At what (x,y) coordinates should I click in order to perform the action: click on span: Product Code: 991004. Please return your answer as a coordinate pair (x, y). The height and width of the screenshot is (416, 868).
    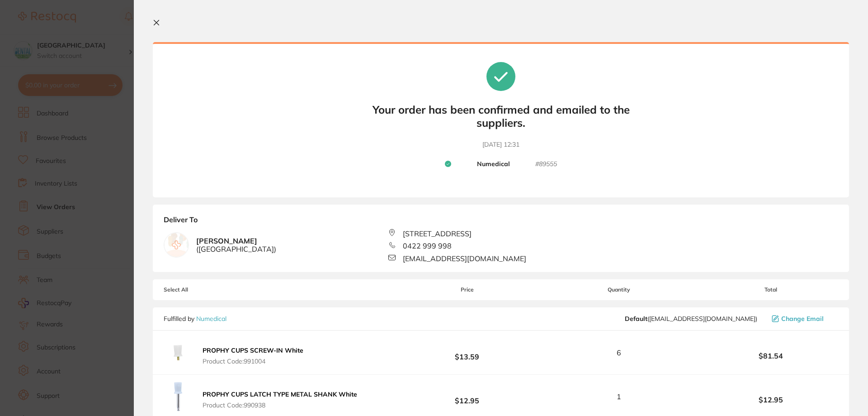
    Looking at the image, I should click on (253, 361).